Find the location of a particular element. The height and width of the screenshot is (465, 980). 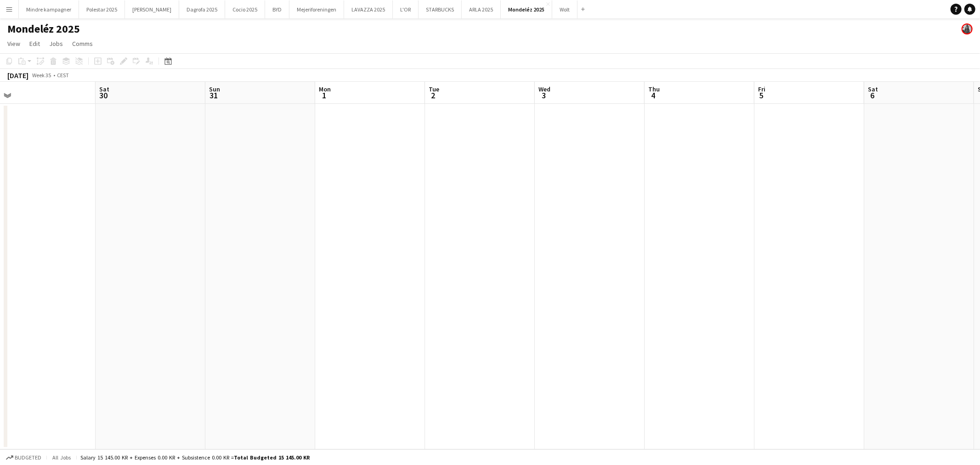

span: Edit is located at coordinates (35, 43).